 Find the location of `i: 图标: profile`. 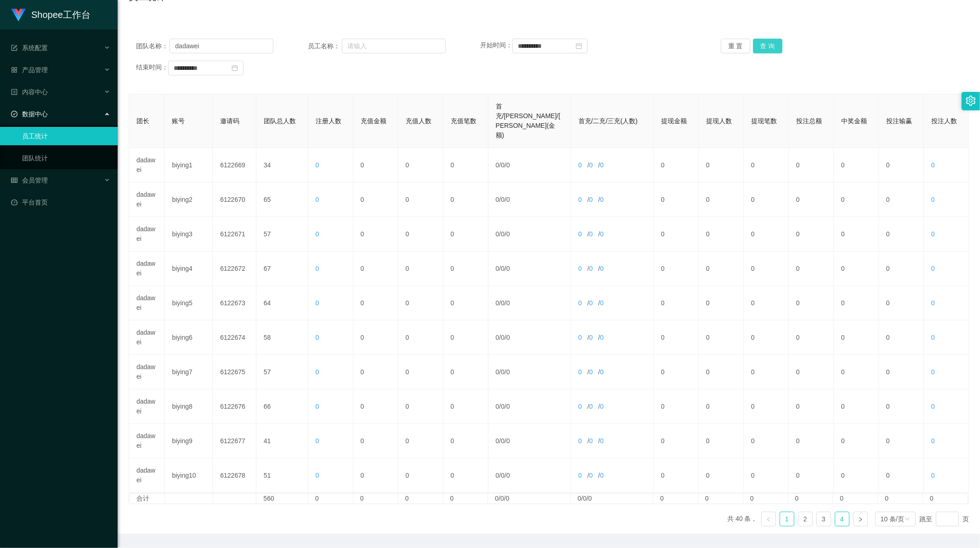

i: 图标: profile is located at coordinates (14, 92).